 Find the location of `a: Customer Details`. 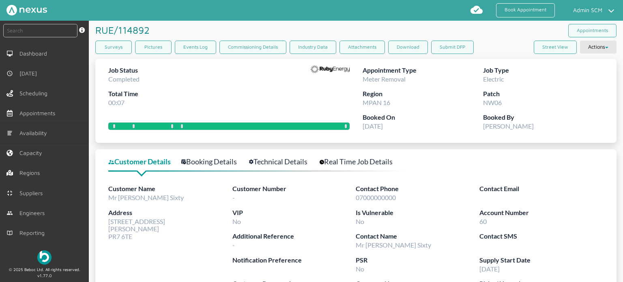

a: Customer Details is located at coordinates (144, 161).